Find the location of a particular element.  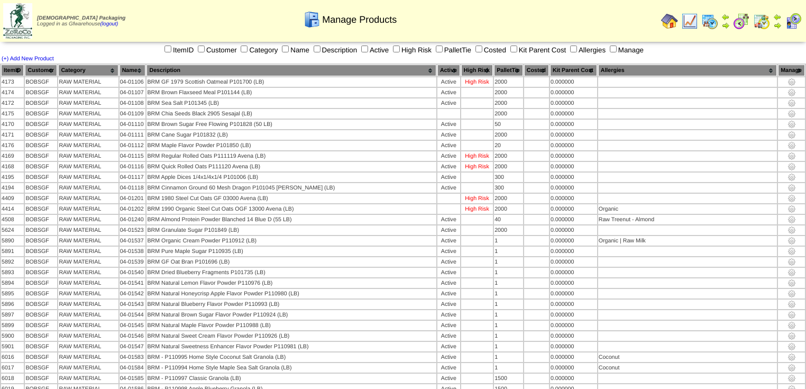

input: Manage is located at coordinates (613, 49).